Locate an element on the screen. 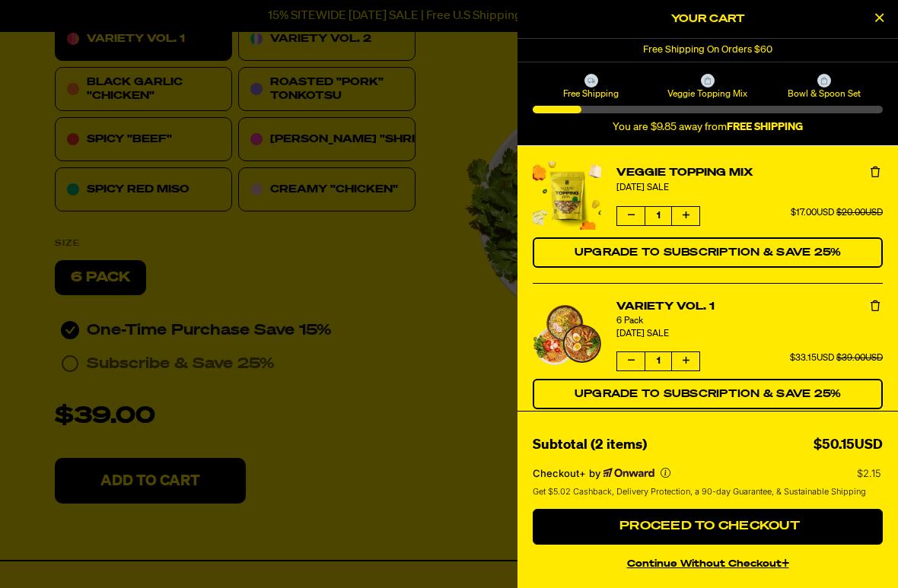  button: Close Cart is located at coordinates (879, 19).